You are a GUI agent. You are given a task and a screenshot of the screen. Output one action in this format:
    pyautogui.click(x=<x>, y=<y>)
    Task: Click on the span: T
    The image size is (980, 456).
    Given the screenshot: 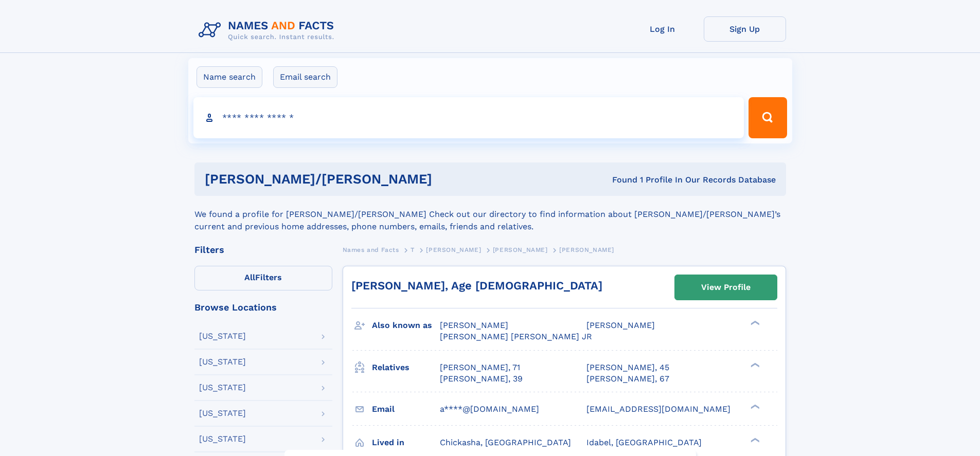 What is the action you would take?
    pyautogui.click(x=413, y=250)
    